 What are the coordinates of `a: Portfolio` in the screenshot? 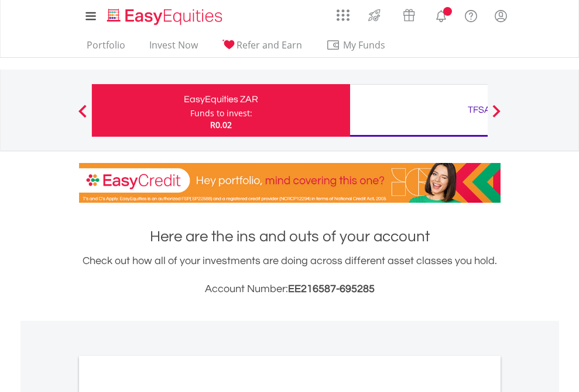 It's located at (106, 48).